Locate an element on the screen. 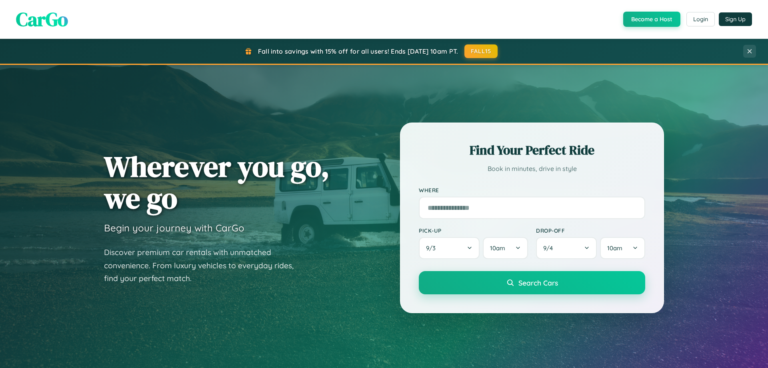 The height and width of the screenshot is (368, 768). button: Sign Up is located at coordinates (735, 19).